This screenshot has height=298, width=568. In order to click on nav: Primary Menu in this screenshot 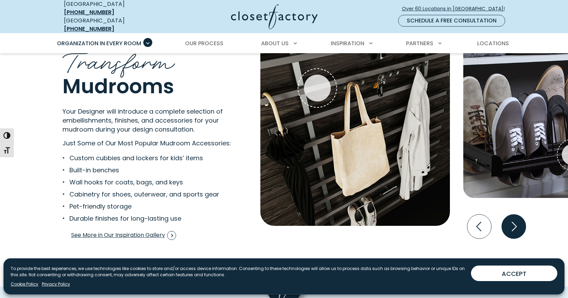, I will do `click(284, 44)`.